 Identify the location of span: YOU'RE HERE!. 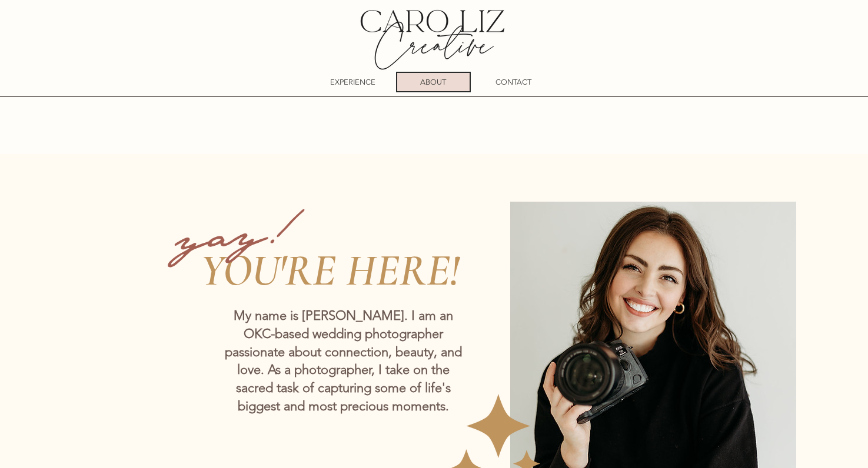
(330, 271).